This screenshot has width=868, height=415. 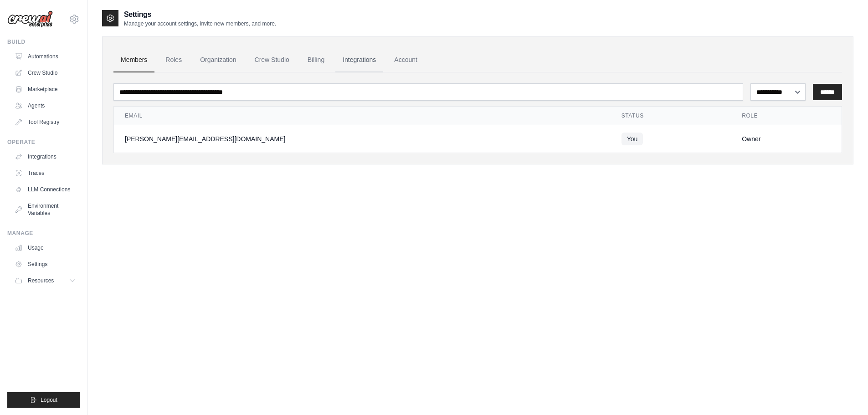 I want to click on a: Tool Registry, so click(x=45, y=122).